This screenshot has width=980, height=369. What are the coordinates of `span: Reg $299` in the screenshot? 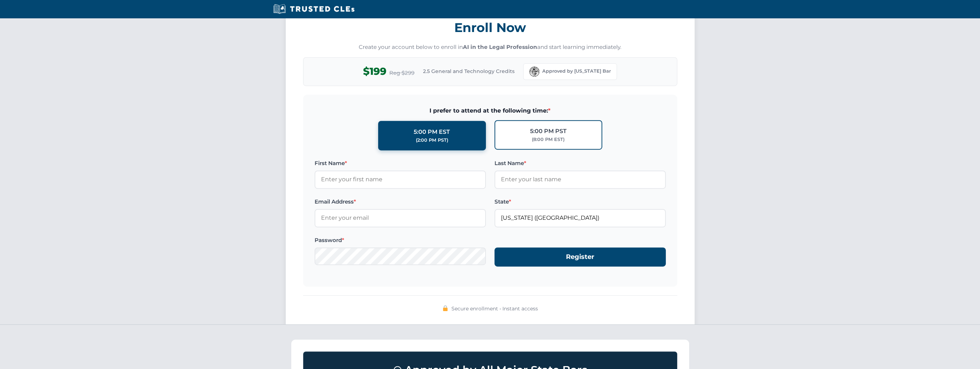 It's located at (402, 73).